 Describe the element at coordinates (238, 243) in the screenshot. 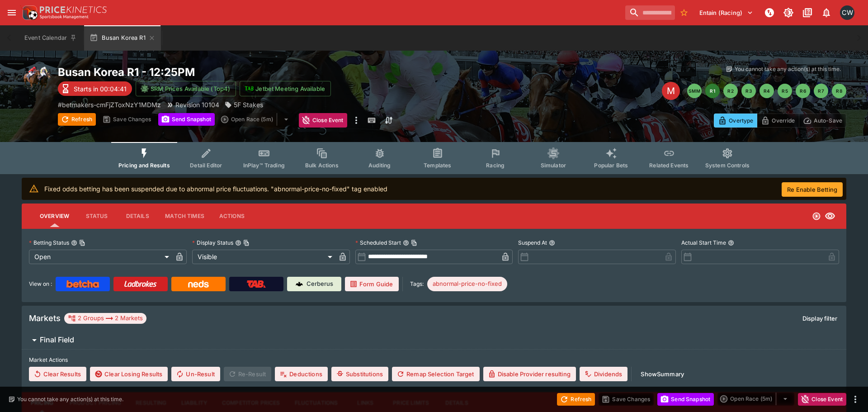

I see `button: Display StatusCopy To Clipboard` at that location.